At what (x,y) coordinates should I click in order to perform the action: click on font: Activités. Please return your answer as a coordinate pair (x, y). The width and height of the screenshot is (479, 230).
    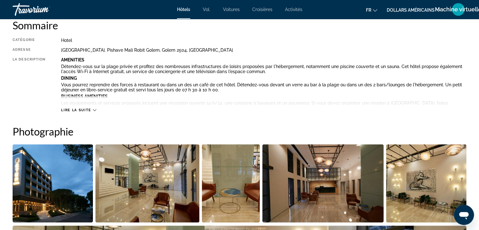
    Looking at the image, I should click on (294, 9).